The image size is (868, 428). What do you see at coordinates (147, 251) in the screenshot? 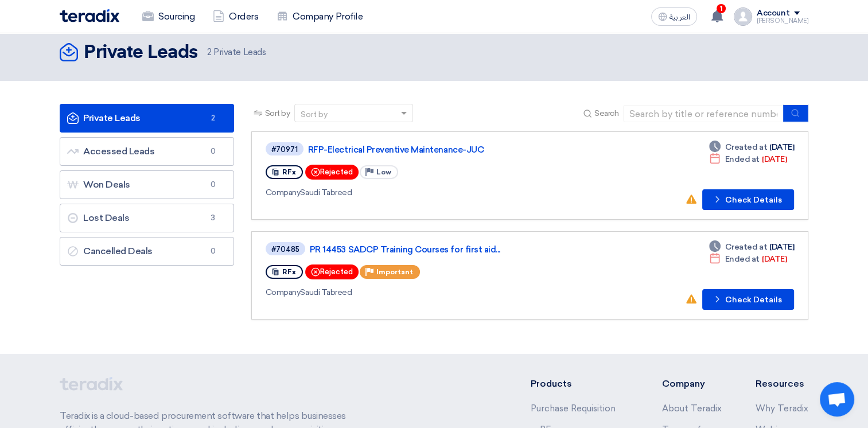
I see `a: Cancelled Deals0` at bounding box center [147, 251].